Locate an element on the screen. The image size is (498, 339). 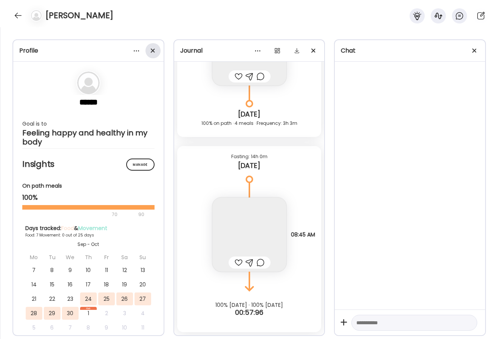
div: Th is located at coordinates (88, 257).